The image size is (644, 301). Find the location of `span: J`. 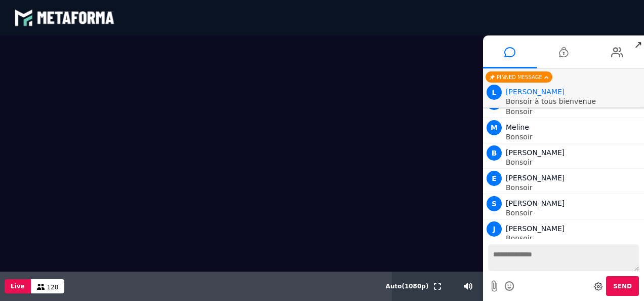

span: J is located at coordinates (494, 229).